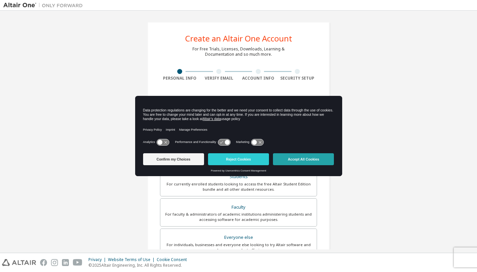  Describe the element at coordinates (45, 5) in the screenshot. I see `img: Altair One` at that location.